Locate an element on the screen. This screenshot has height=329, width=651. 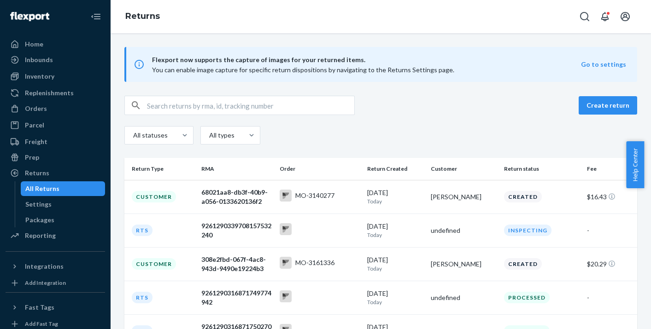
button: Open account menu is located at coordinates (625, 17).